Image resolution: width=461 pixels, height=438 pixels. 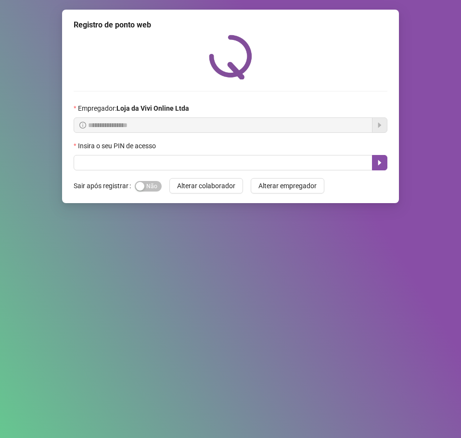 What do you see at coordinates (83, 125) in the screenshot?
I see `span: info-circle` at bounding box center [83, 125].